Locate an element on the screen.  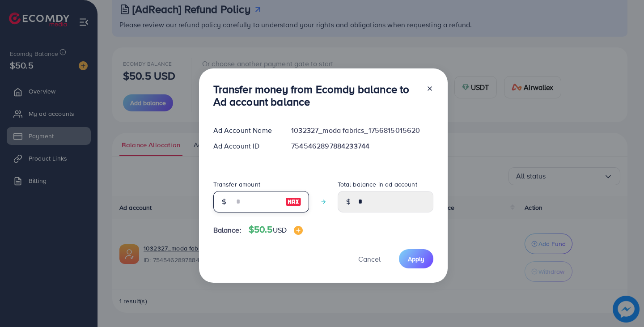
span: USD is located at coordinates (280, 230).